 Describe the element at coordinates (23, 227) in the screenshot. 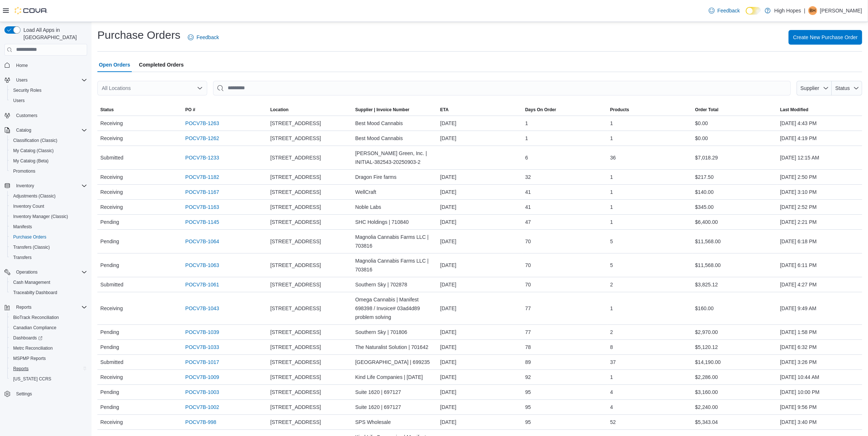

I see `span: Manifests` at that location.